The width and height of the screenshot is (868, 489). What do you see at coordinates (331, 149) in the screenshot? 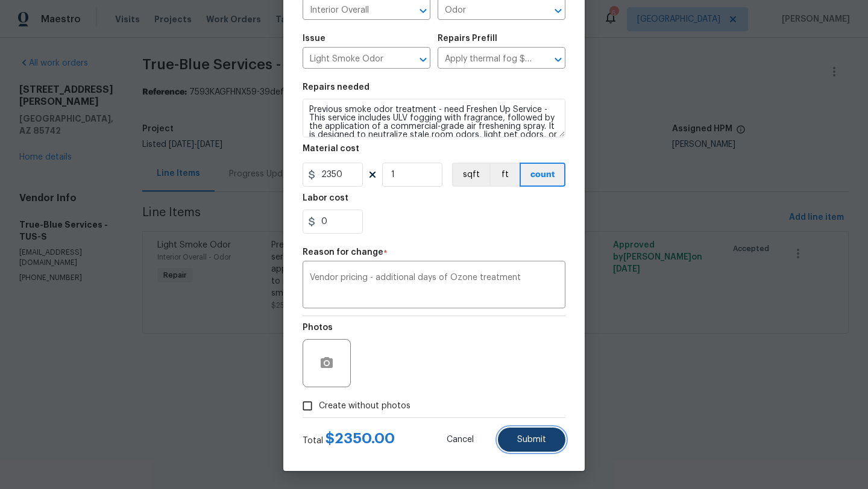
I see `h5: Material cost` at bounding box center [331, 149].